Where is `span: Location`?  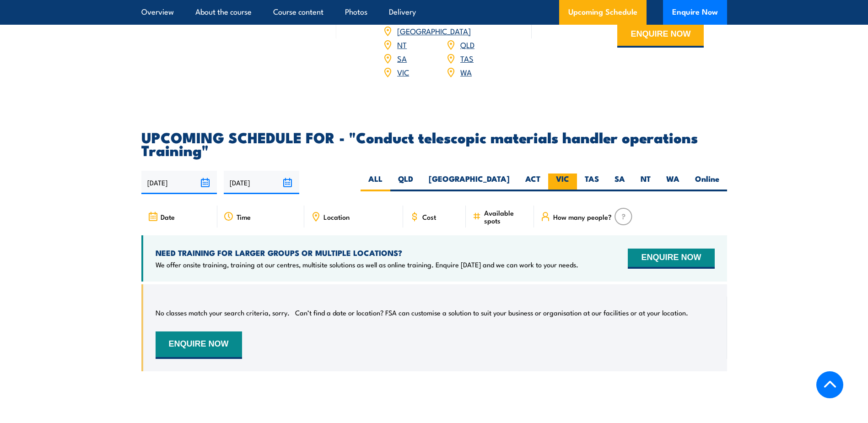 span: Location is located at coordinates (337, 217).